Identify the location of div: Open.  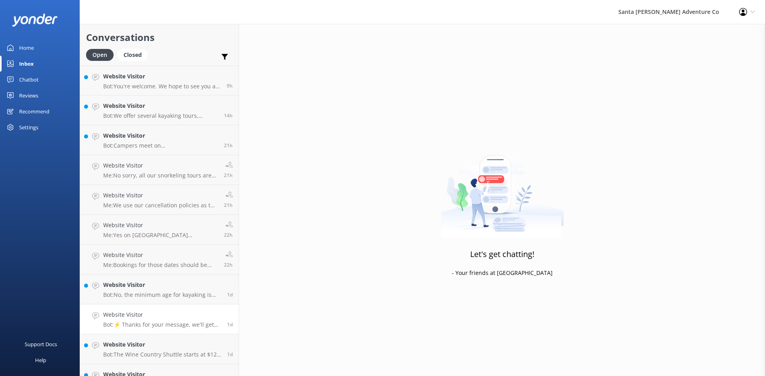
(100, 55).